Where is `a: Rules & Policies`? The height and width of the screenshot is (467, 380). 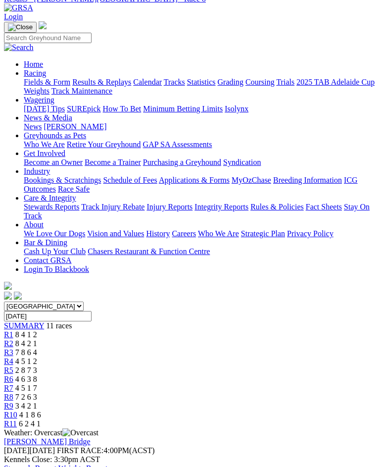 a: Rules & Policies is located at coordinates (277, 206).